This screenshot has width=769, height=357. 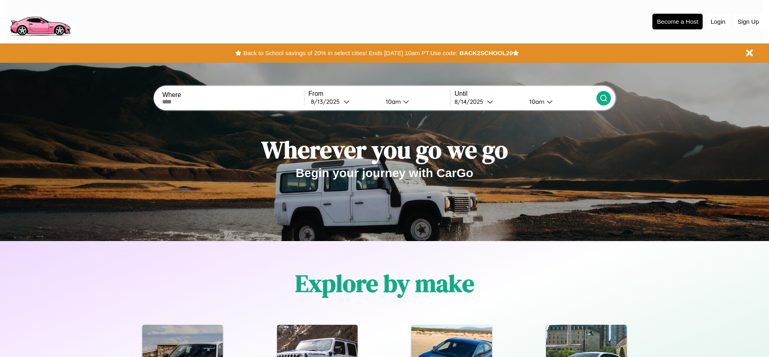 What do you see at coordinates (327, 101) in the screenshot?
I see `div: 8 / 13 / 2025` at bounding box center [327, 101].